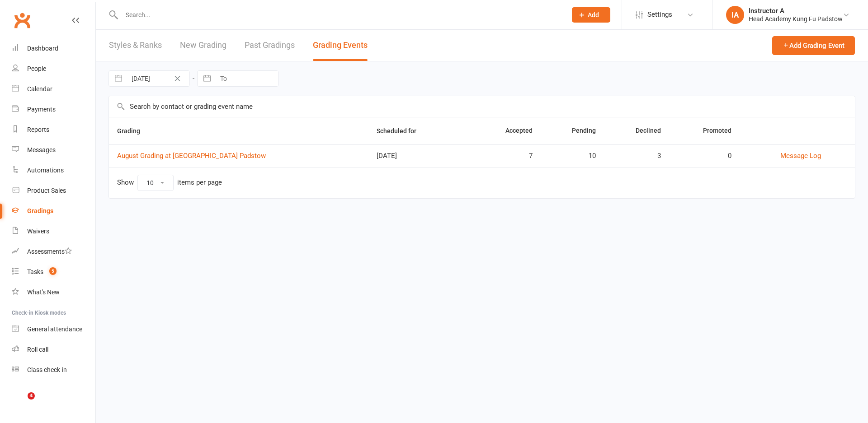 The width and height of the screenshot is (868, 423). Describe the element at coordinates (796, 19) in the screenshot. I see `div: Head Academy Kung Fu Padstow` at that location.